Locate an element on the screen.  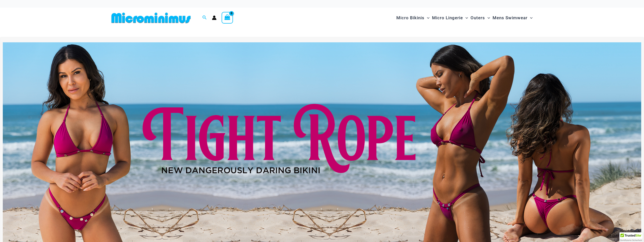
a: Search icon link is located at coordinates (205, 18).